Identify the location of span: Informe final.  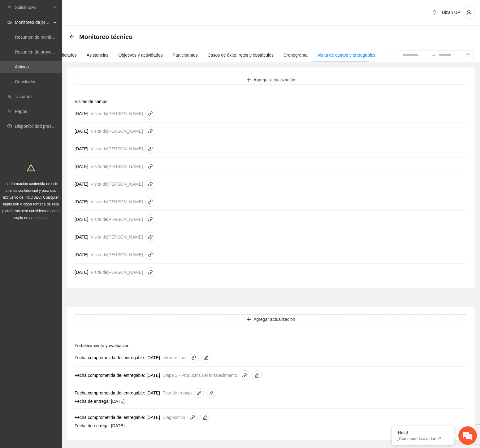
(174, 357).